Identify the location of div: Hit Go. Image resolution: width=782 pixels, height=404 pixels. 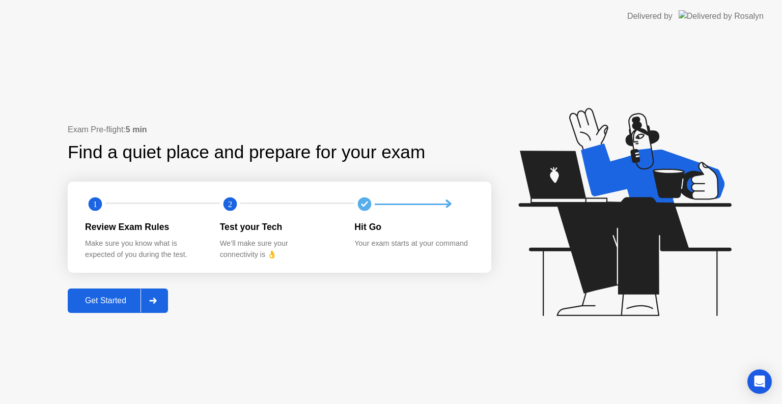
(414, 227).